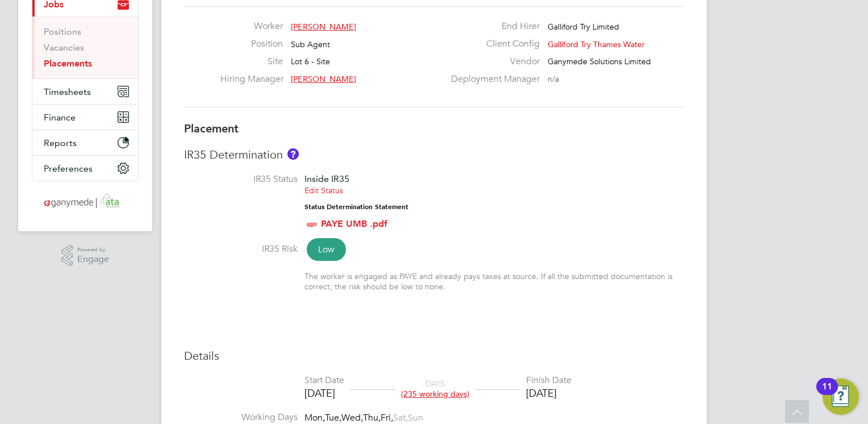 Image resolution: width=868 pixels, height=424 pixels. I want to click on b: Placement, so click(211, 129).